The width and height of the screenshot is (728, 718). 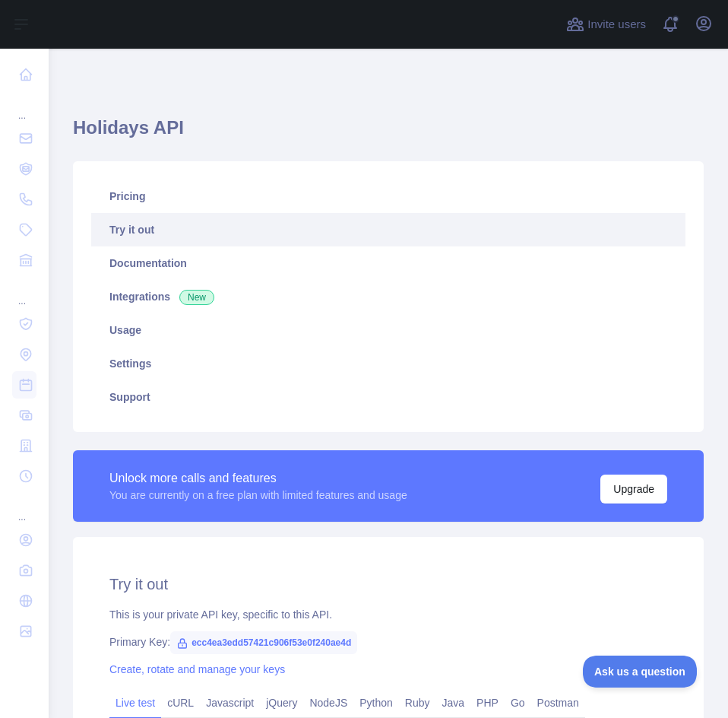 I want to click on a: Postman, so click(x=558, y=703).